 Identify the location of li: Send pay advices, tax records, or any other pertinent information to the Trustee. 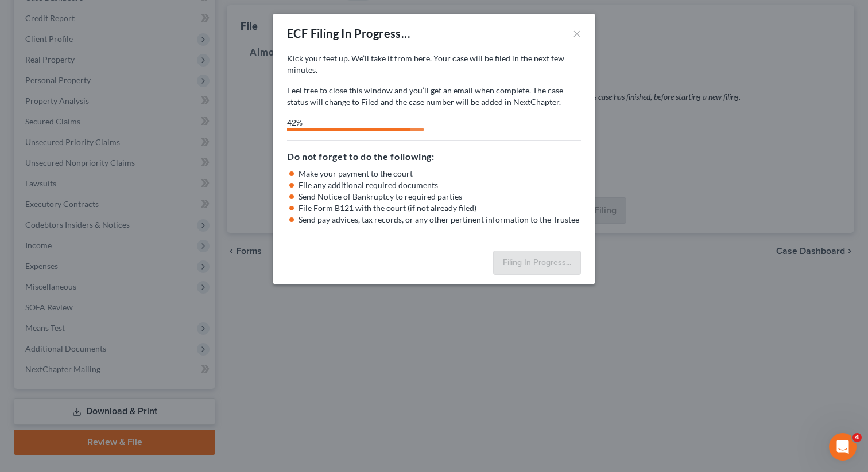
(440, 220).